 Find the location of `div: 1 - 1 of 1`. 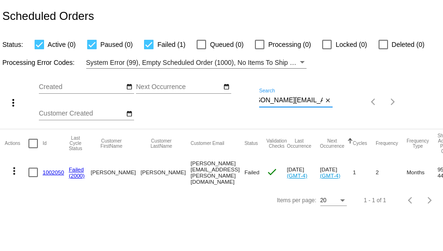

div: 1 - 1 of 1 is located at coordinates (375, 201).